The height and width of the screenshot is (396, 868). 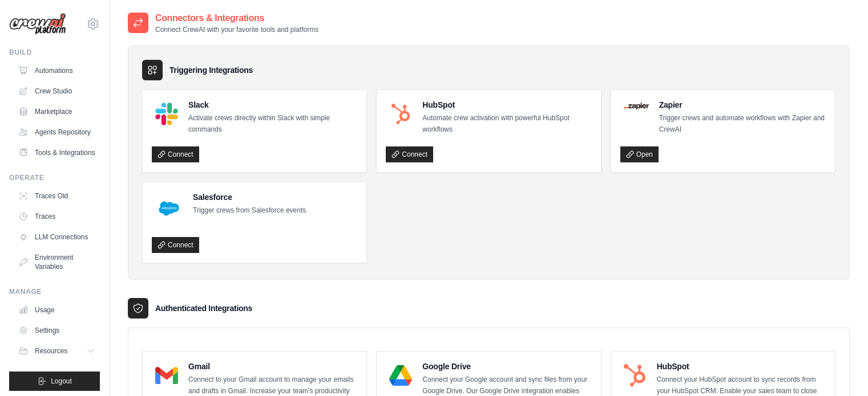 What do you see at coordinates (61, 381) in the screenshot?
I see `span: Logout` at bounding box center [61, 381].